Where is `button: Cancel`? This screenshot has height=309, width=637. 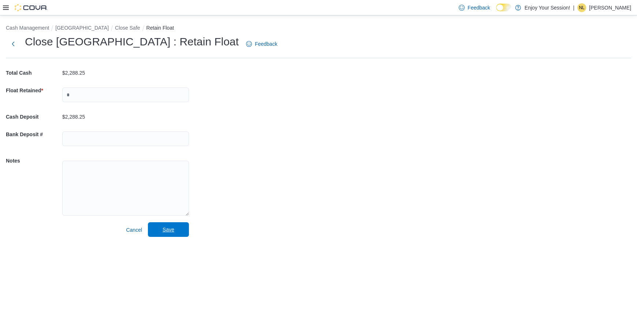 button: Cancel is located at coordinates (134, 230).